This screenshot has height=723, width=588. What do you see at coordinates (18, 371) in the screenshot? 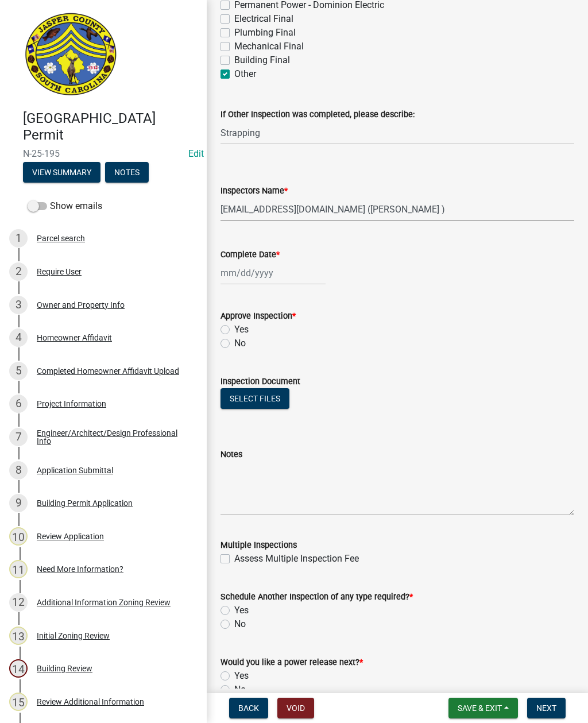
I see `div: 5` at bounding box center [18, 371].